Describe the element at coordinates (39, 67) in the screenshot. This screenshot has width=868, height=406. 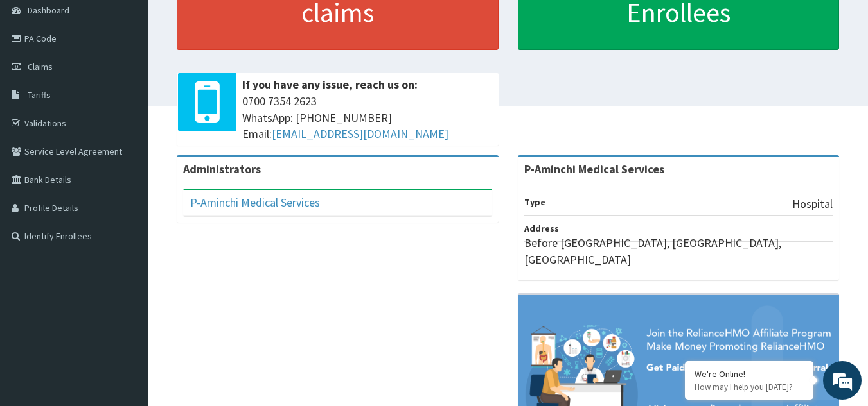
I see `span: Claims` at that location.